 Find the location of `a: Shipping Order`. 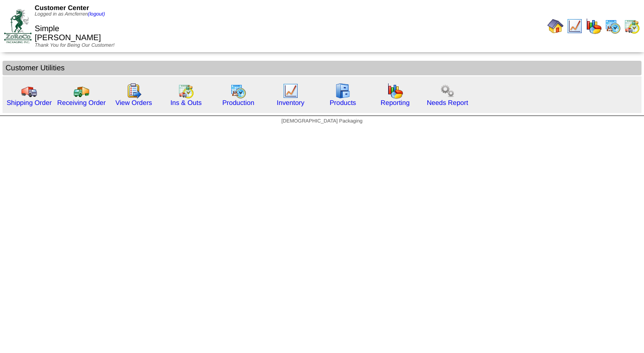

a: Shipping Order is located at coordinates (30, 103).